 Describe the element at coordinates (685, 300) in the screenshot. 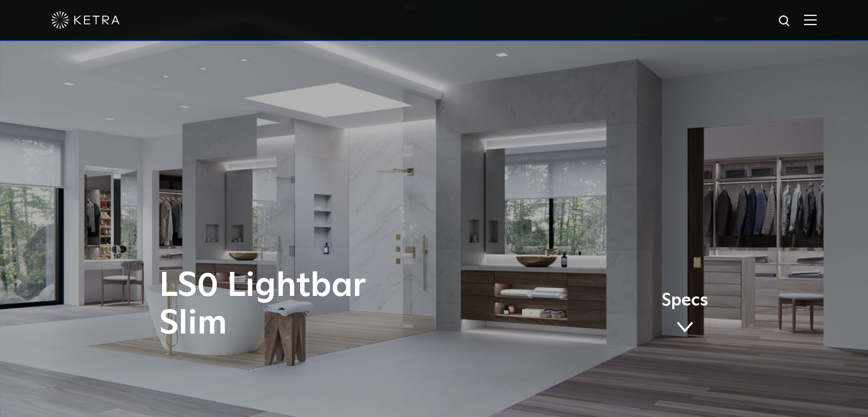

I see `span: Specs` at that location.